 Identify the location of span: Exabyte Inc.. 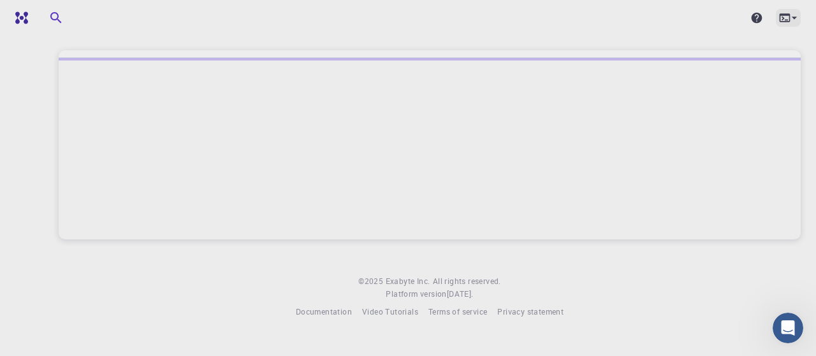
(408, 281).